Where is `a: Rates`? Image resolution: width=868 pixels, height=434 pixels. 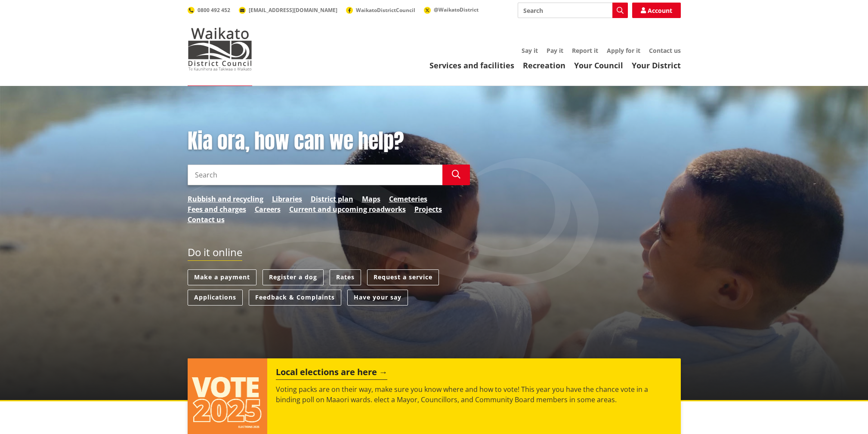 a: Rates is located at coordinates (345, 278).